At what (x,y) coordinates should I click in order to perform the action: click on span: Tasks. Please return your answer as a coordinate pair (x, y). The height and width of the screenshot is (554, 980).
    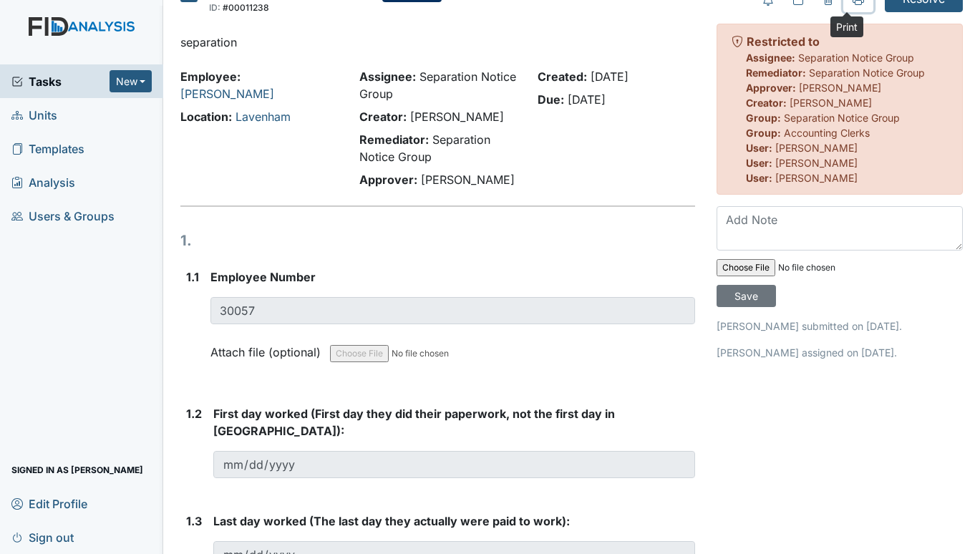
    Looking at the image, I should click on (60, 82).